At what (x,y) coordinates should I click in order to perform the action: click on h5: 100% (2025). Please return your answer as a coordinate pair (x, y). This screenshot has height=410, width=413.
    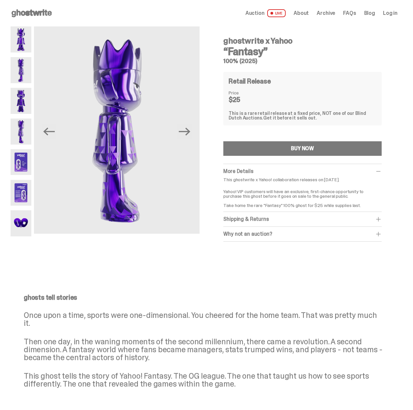
    Looking at the image, I should click on (303, 61).